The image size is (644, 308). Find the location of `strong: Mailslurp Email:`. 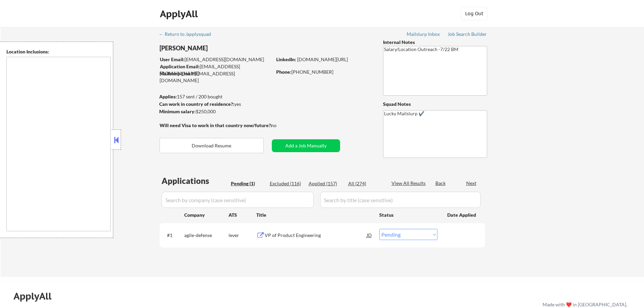

strong: Mailslurp Email: is located at coordinates (177, 73).